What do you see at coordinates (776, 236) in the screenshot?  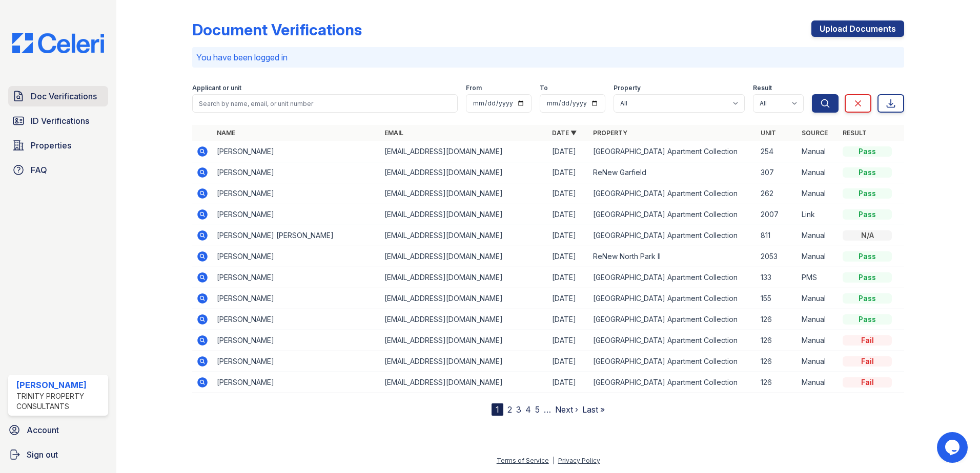 I see `td: 811` at bounding box center [776, 236].